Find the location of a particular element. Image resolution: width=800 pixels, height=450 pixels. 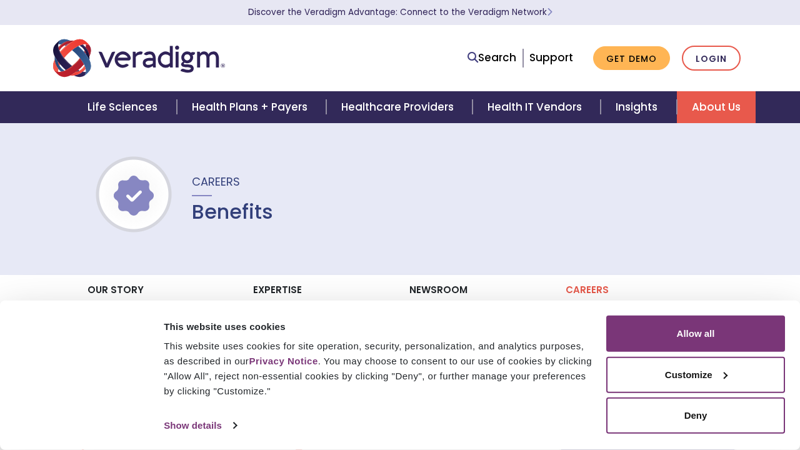

a: Support is located at coordinates (551, 57).